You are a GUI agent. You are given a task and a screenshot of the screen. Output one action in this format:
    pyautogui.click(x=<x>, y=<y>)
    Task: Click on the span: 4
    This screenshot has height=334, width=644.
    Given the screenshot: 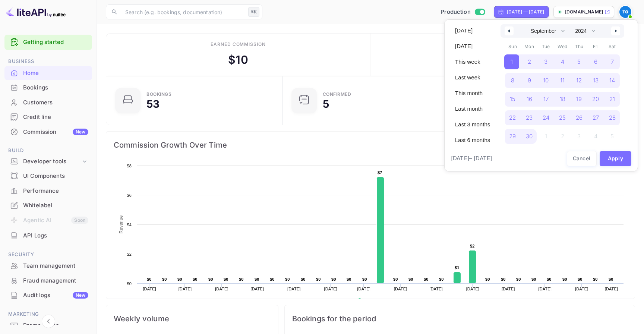 What is the action you would take?
    pyautogui.click(x=562, y=62)
    